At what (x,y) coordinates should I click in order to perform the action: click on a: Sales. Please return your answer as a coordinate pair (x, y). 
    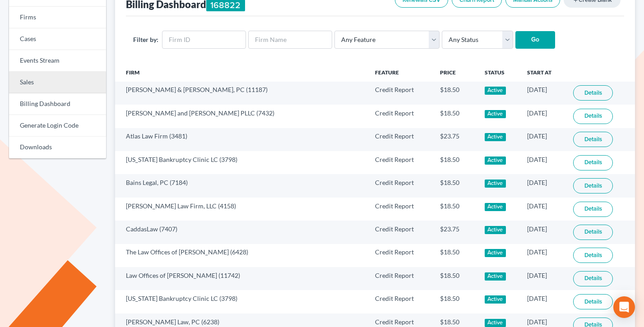
    Looking at the image, I should click on (57, 83).